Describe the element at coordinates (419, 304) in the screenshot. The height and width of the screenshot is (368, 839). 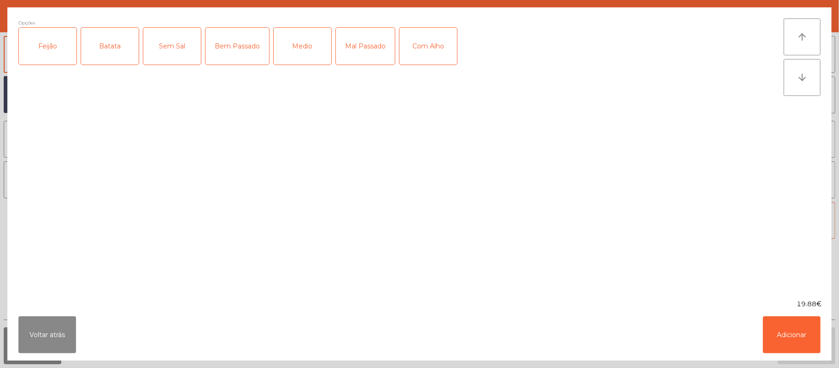
I see `div: 19.88€` at that location.